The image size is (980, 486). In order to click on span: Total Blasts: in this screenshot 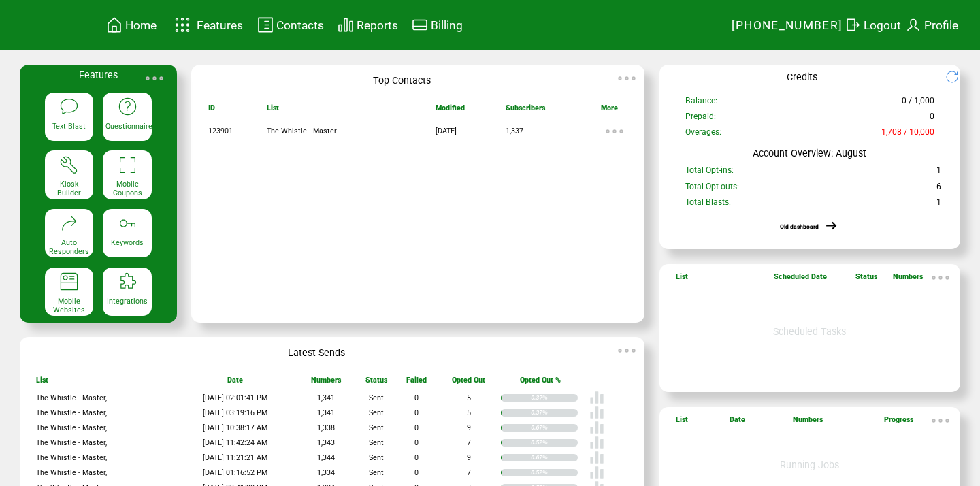, I will do `click(708, 205)`.